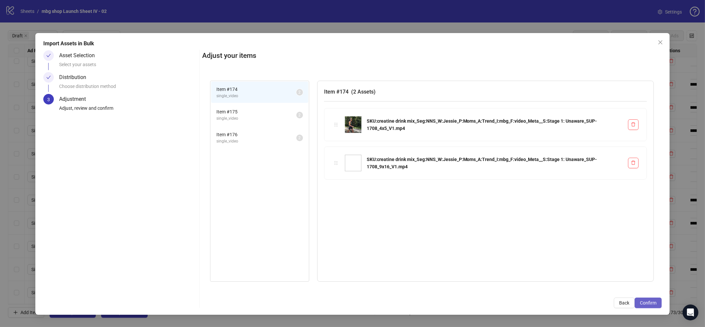 The image size is (705, 327). Describe the element at coordinates (661, 42) in the screenshot. I see `button: Close` at that location.